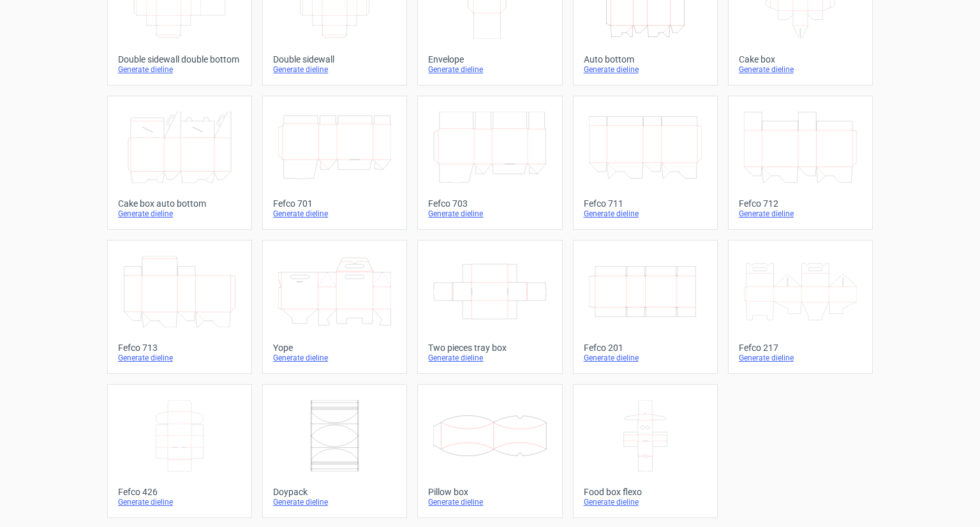  I want to click on div: Fefco 703, so click(490, 203).